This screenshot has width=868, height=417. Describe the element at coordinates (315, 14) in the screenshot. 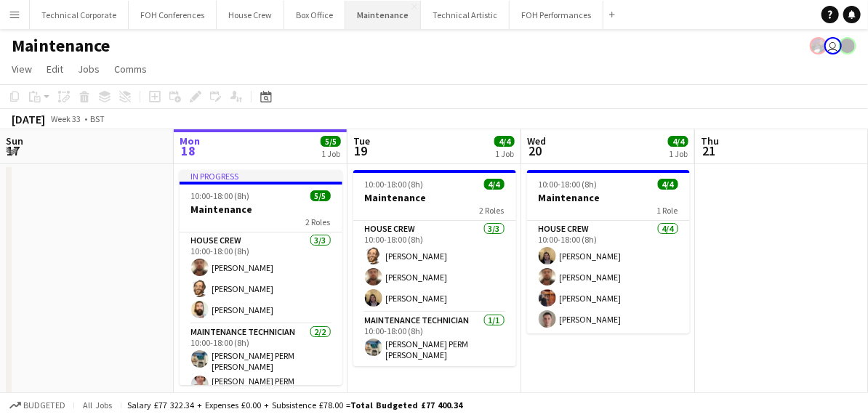

I see `button: Box Office` at that location.